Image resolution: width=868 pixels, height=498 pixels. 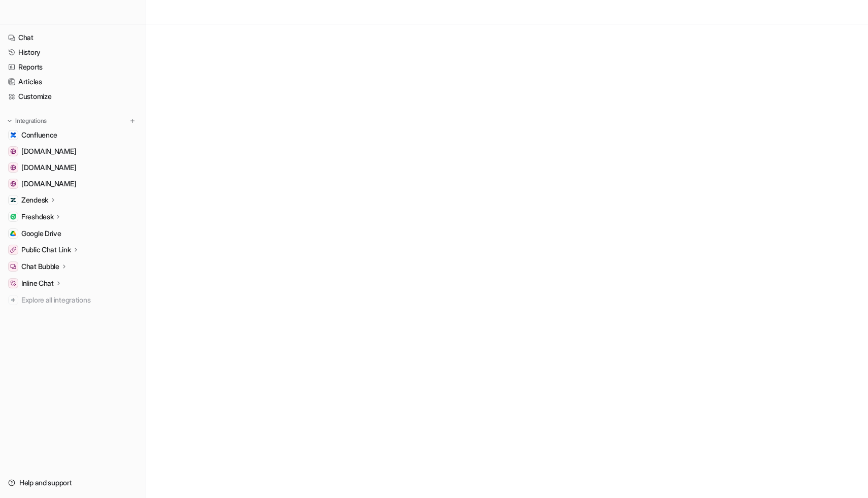 What do you see at coordinates (72, 38) in the screenshot?
I see `a: Chat` at bounding box center [72, 38].